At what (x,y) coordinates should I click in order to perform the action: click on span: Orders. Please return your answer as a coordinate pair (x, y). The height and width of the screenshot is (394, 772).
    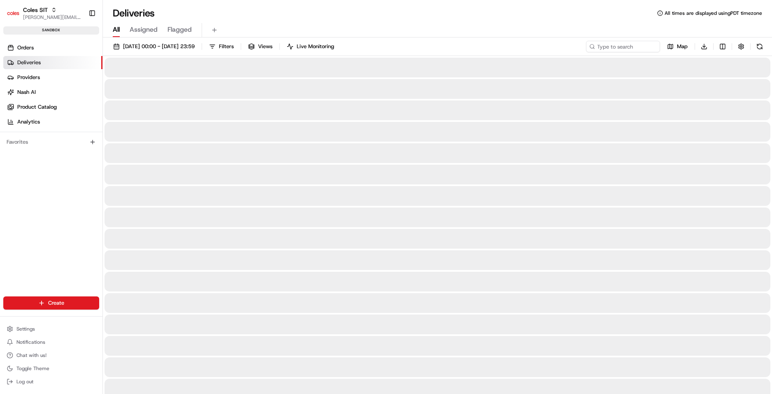
    Looking at the image, I should click on (26, 48).